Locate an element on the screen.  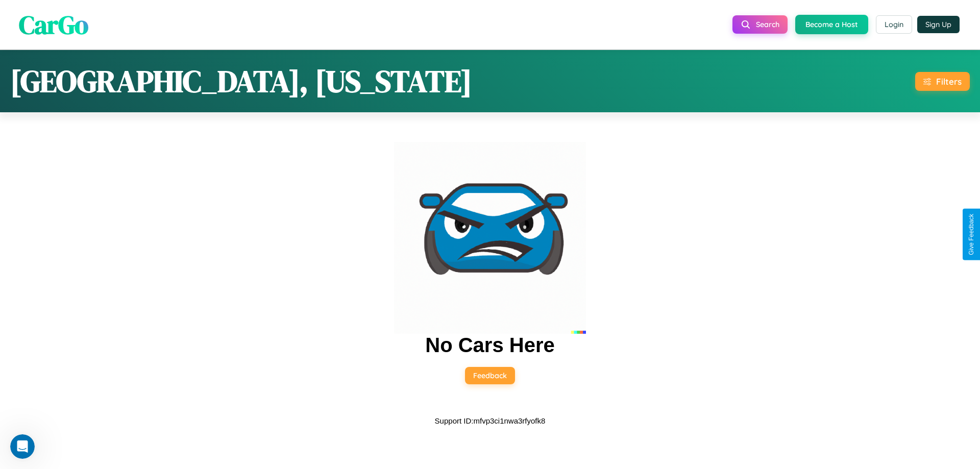
span: CarGo is located at coordinates (54, 24).